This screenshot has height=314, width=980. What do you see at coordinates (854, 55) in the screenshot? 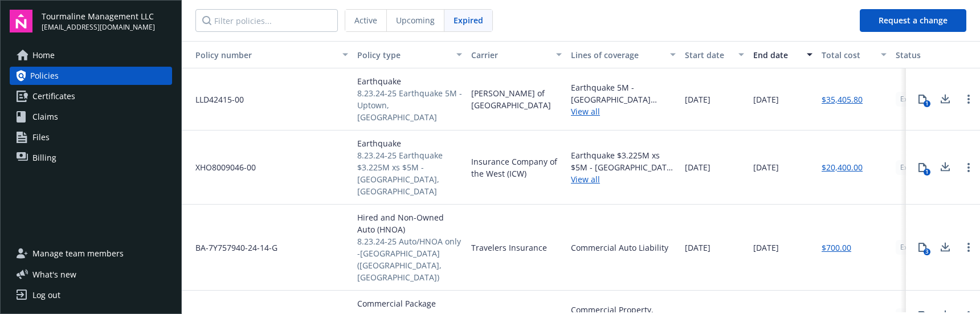
I see `button: Total cost` at bounding box center [854, 55].